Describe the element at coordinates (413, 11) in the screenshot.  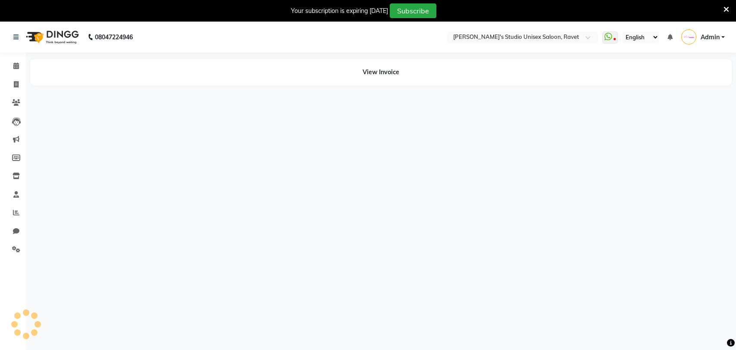
I see `button: Subscribe` at that location.